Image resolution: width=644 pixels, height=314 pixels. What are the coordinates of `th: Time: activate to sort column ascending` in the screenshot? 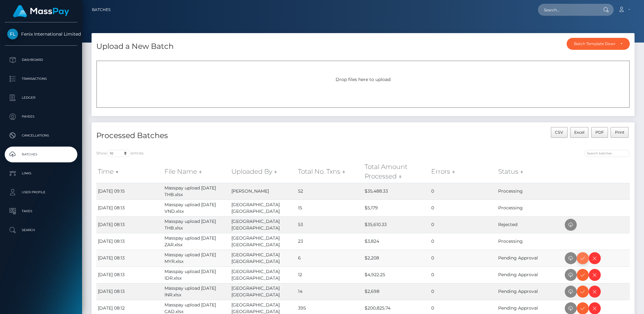 It's located at (130, 172).